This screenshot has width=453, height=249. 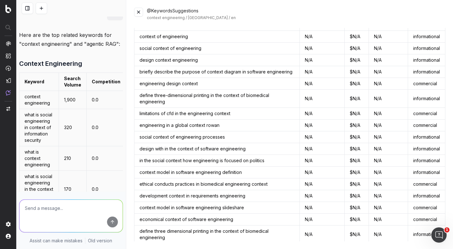 What do you see at coordinates (217, 220) in the screenshot?
I see `td: economical context of software engineering` at bounding box center [217, 220].